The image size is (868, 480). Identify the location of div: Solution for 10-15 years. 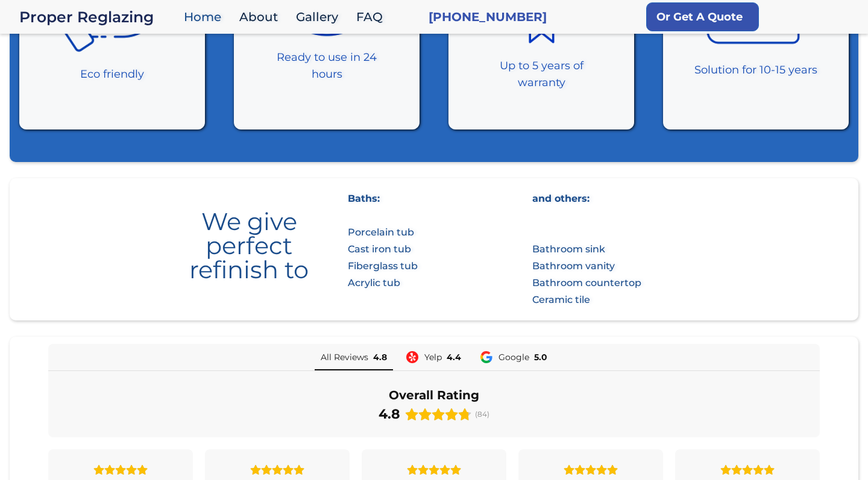
(756, 70).